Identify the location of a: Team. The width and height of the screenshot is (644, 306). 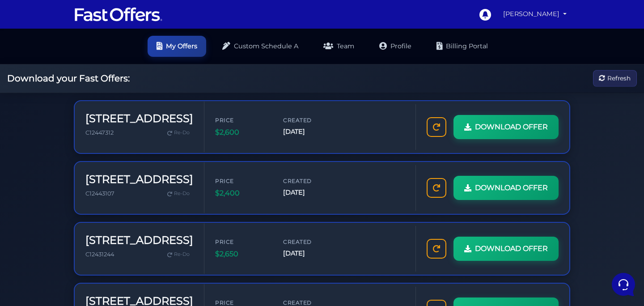
(338, 46).